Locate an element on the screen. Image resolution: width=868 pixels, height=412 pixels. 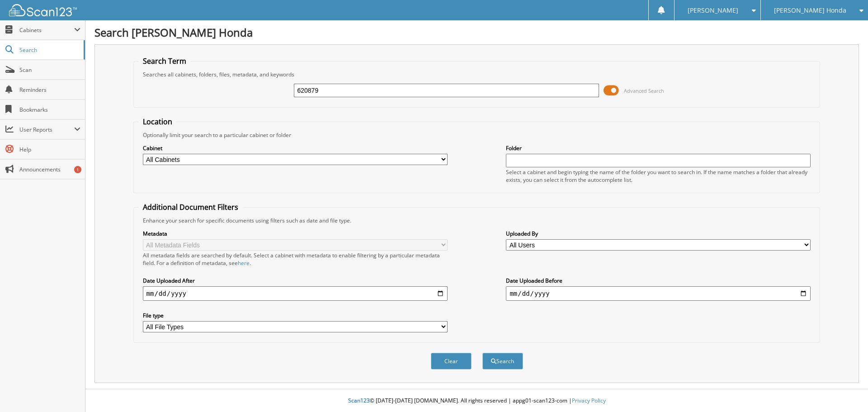
div: 1 is located at coordinates (78, 169).